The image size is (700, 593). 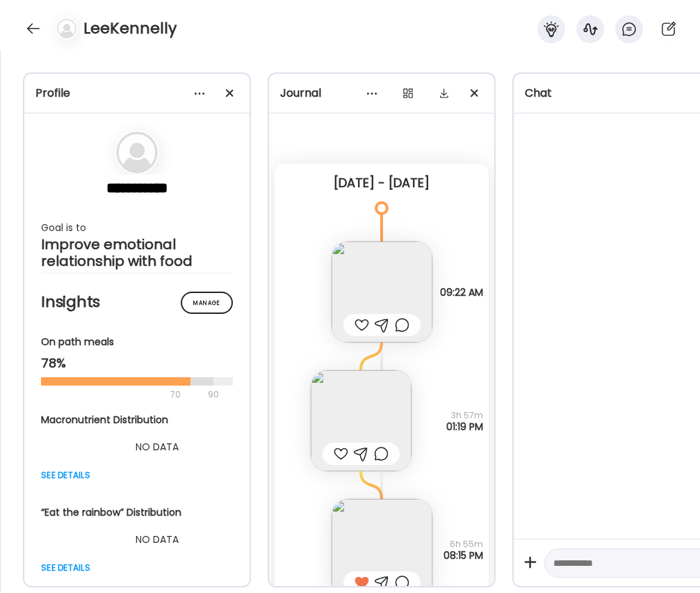 I want to click on div: On path meals, so click(x=137, y=341).